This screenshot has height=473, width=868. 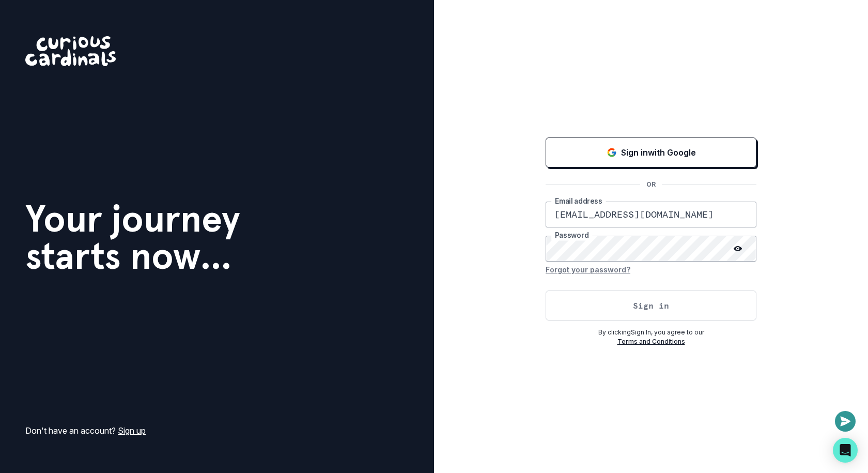 What do you see at coordinates (651, 332) in the screenshot?
I see `p: By clicking Sign In , you agree to our` at bounding box center [651, 332].